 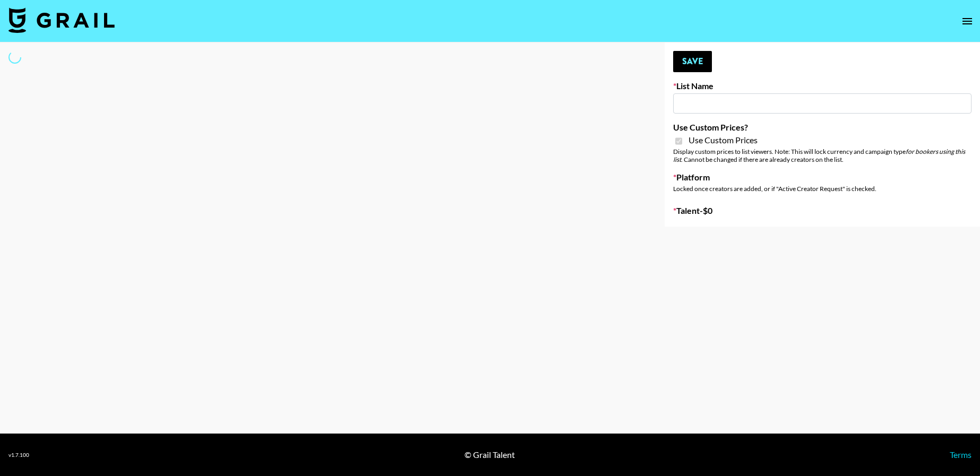 I want to click on div: © Grail Talent, so click(x=489, y=454).